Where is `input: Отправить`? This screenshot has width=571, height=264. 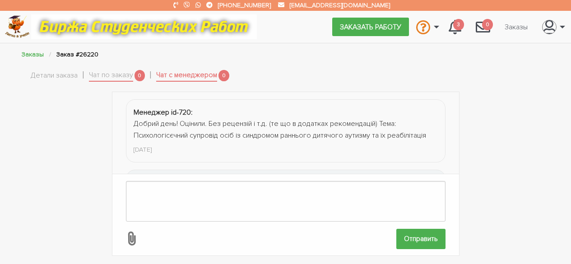 input: Отправить is located at coordinates (421, 239).